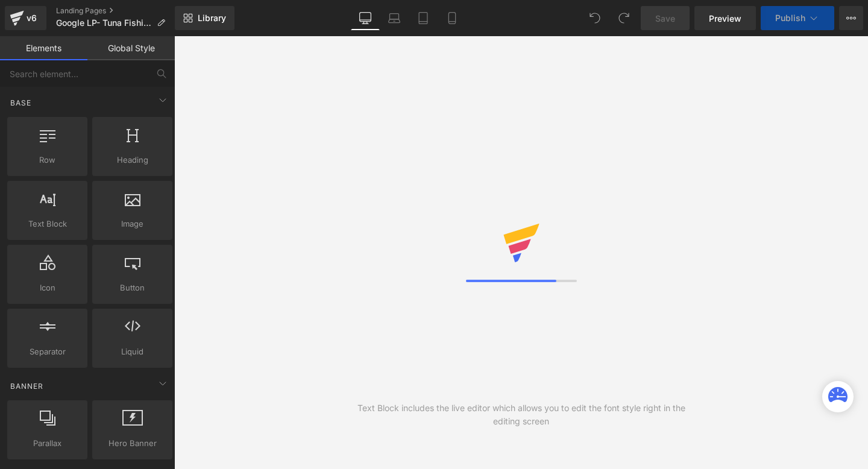 This screenshot has height=469, width=868. What do you see at coordinates (32, 18) in the screenshot?
I see `div: v6` at bounding box center [32, 18].